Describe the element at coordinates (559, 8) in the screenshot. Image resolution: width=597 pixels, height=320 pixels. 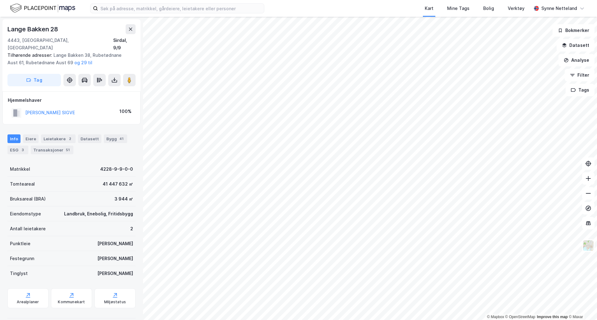
I see `div: Synne Netteland` at that location.